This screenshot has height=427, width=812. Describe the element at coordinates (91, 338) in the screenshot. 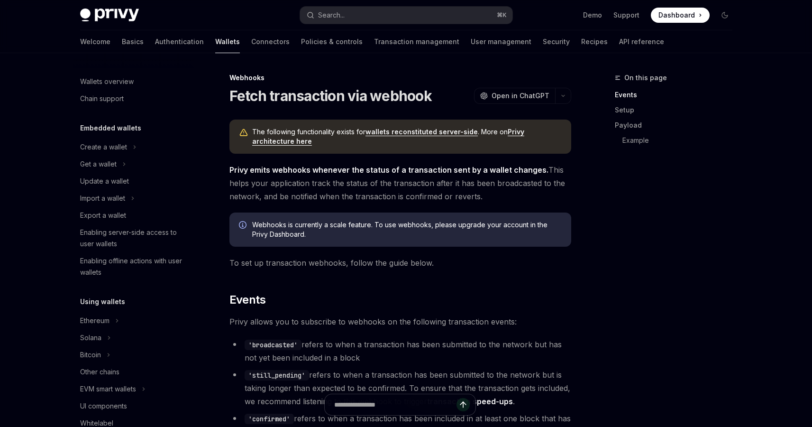

I see `div: Solana` at that location.